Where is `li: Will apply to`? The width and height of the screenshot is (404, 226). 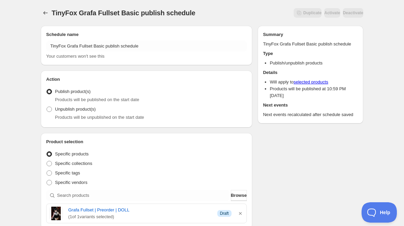 li: Will apply to is located at coordinates (314, 82).